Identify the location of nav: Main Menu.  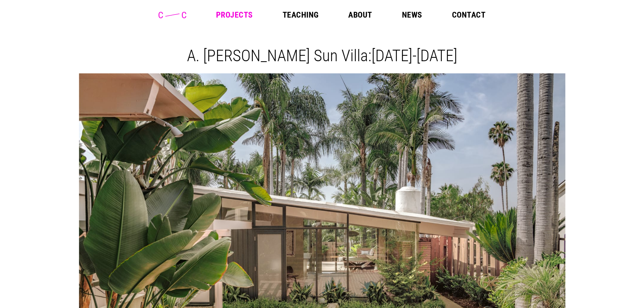
(350, 15).